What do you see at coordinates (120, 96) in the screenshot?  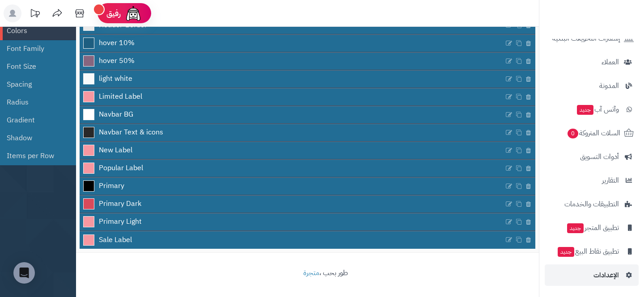 I see `span: Limited Label` at bounding box center [120, 96].